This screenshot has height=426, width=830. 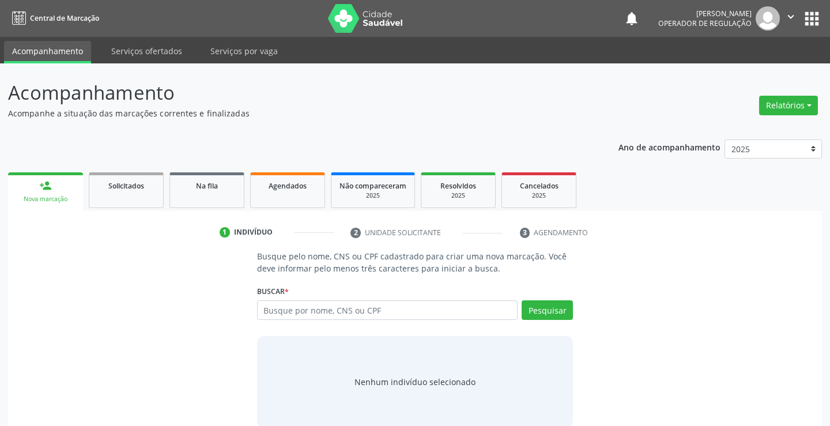 What do you see at coordinates (293, 93) in the screenshot?
I see `p: Acompanhamento` at bounding box center [293, 93].